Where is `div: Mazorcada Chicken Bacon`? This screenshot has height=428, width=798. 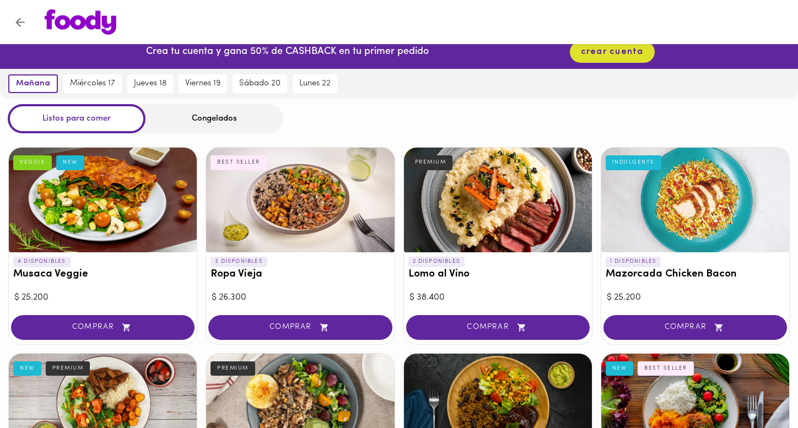 div: Mazorcada Chicken Bacon is located at coordinates (695, 200).